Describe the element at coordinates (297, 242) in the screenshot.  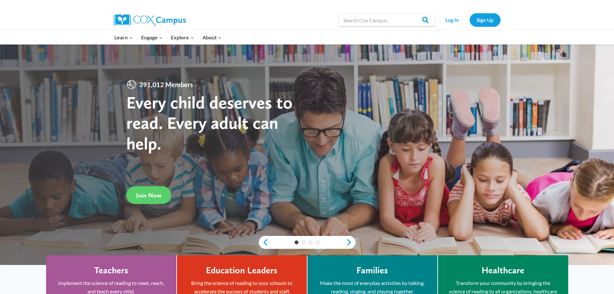
I see `a: 1` at that location.